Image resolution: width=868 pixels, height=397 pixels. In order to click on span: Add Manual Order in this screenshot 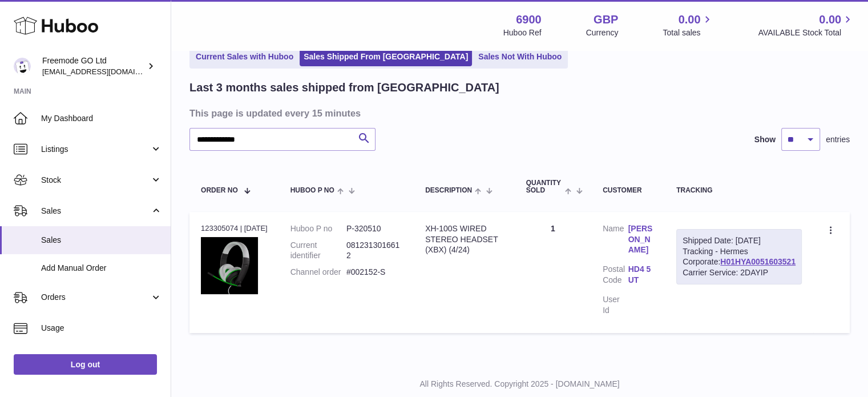, I will do `click(101, 268)`.